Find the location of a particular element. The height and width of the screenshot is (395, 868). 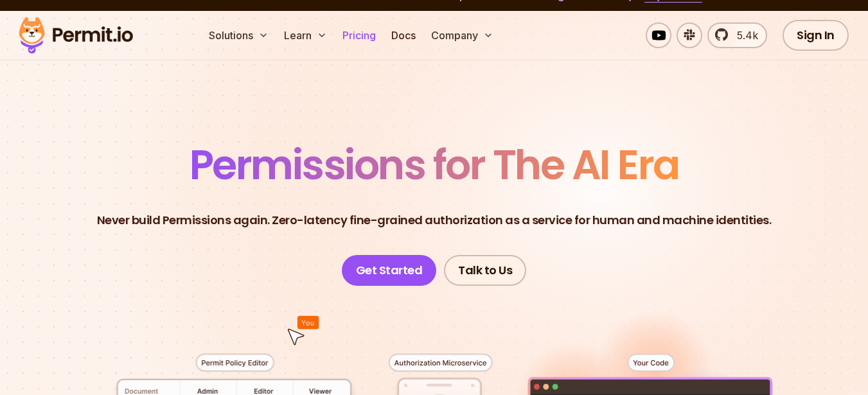

span: 5.4k is located at coordinates (743, 35).